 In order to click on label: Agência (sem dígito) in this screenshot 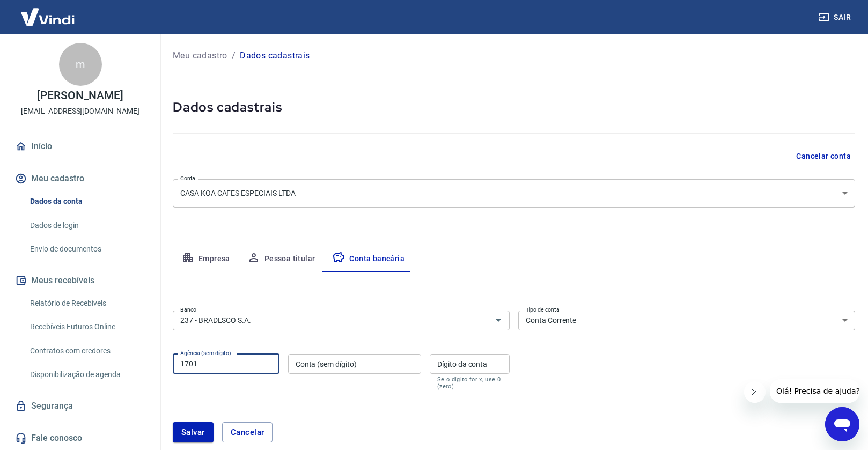, I will do `click(206, 353)`.